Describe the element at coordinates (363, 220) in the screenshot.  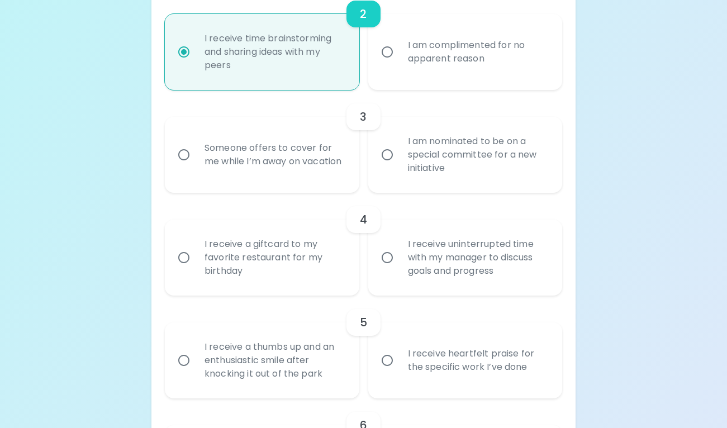
I see `h6: 4` at that location.